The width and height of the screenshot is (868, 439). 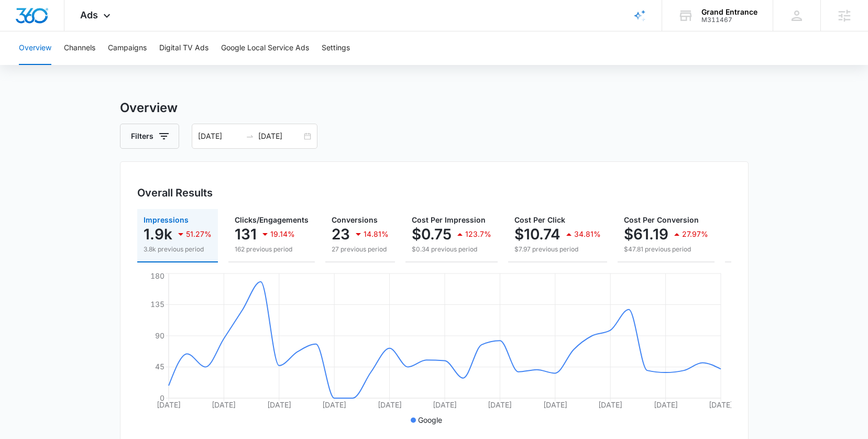 I want to click on p: 34.81%, so click(x=587, y=234).